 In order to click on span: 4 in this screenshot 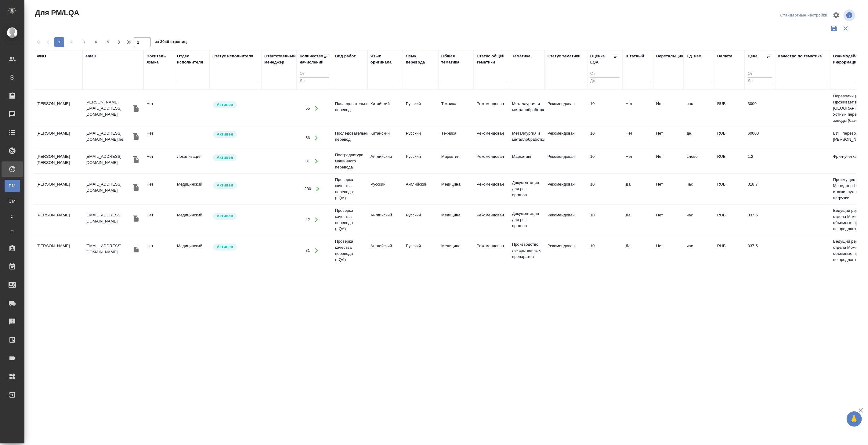, I will do `click(96, 42)`.